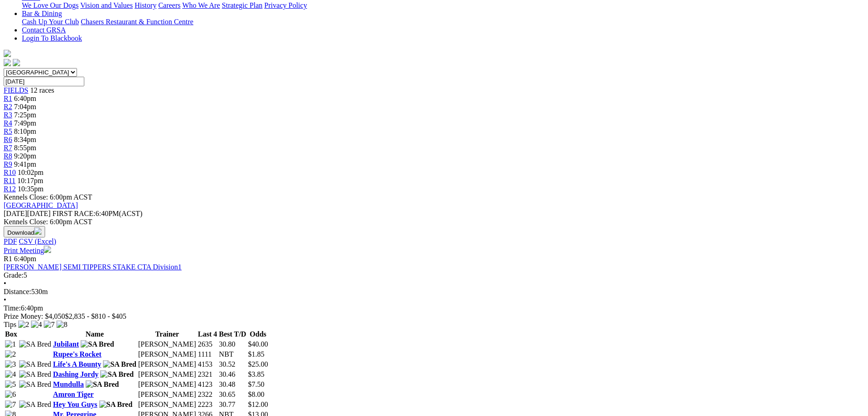  Describe the element at coordinates (31, 188) in the screenshot. I see `span: 10:35pm` at that location.